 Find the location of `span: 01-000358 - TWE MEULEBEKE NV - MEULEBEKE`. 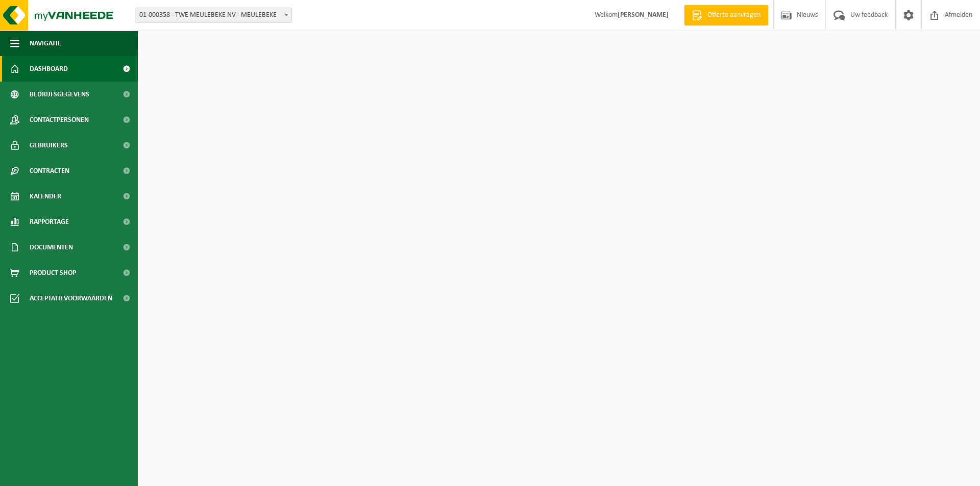

span: 01-000358 - TWE MEULEBEKE NV - MEULEBEKE is located at coordinates (213, 15).